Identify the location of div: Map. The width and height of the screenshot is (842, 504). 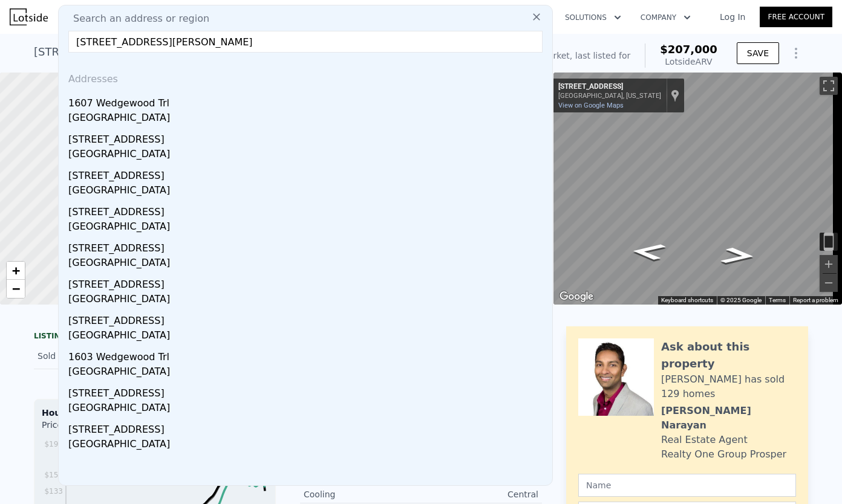
(698, 189).